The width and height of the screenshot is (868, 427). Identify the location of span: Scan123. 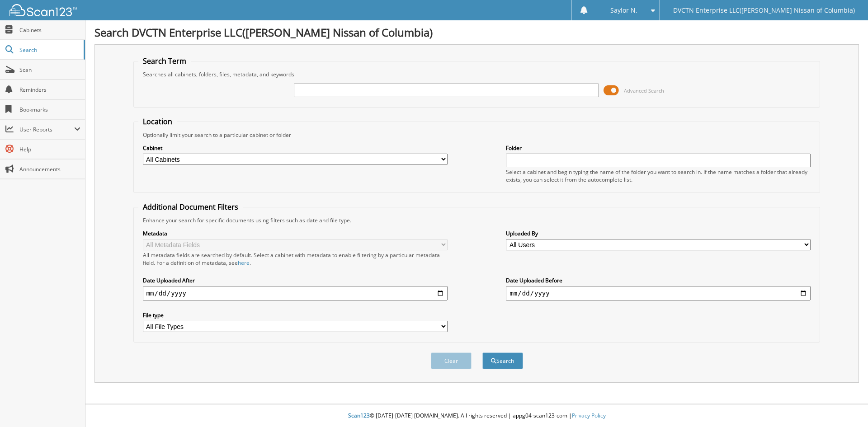
(359, 416).